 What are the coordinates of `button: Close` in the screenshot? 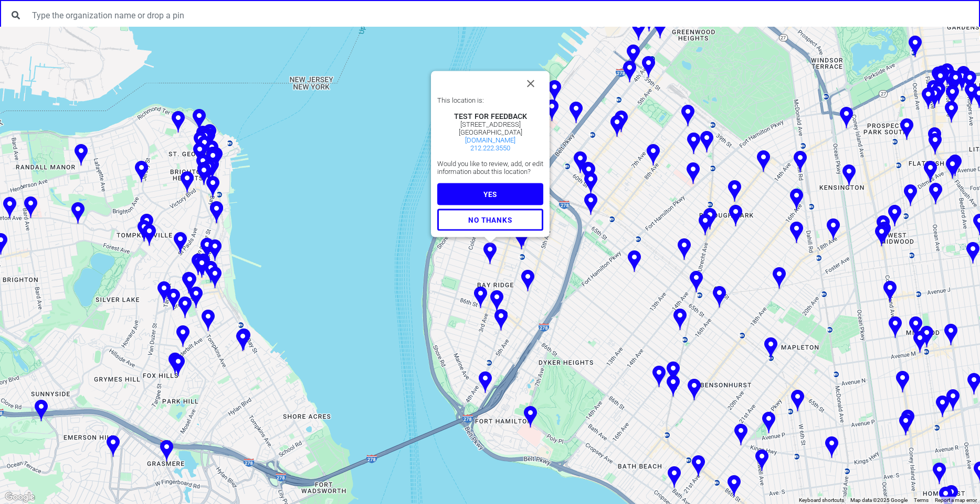 It's located at (531, 84).